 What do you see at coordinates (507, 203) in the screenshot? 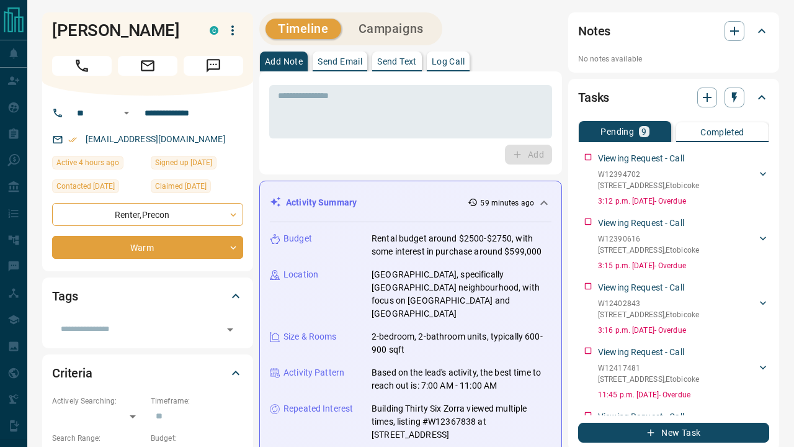
I see `p: 59 minutes ago` at bounding box center [507, 203].